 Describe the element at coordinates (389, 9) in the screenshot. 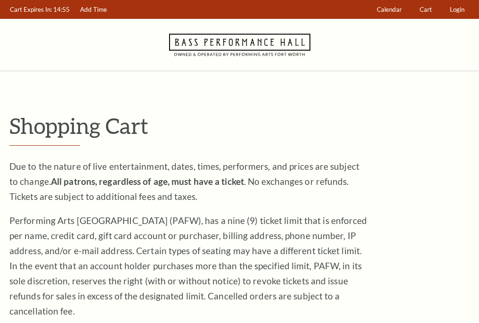

I see `span: Calendar` at that location.